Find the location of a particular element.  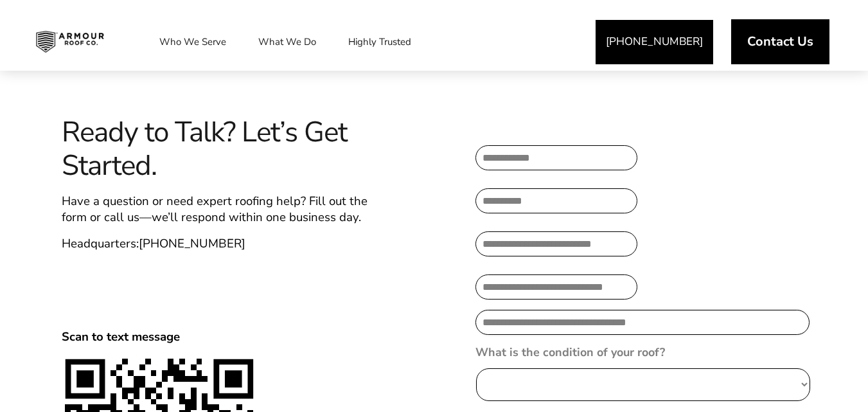

span: Ready to Talk? Let’s Get Started. is located at coordinates (221, 150).